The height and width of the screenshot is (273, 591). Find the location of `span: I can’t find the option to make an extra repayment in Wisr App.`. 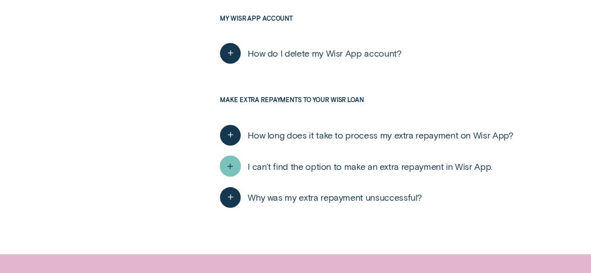

span: I can’t find the option to make an extra repayment in Wisr App. is located at coordinates (370, 166).